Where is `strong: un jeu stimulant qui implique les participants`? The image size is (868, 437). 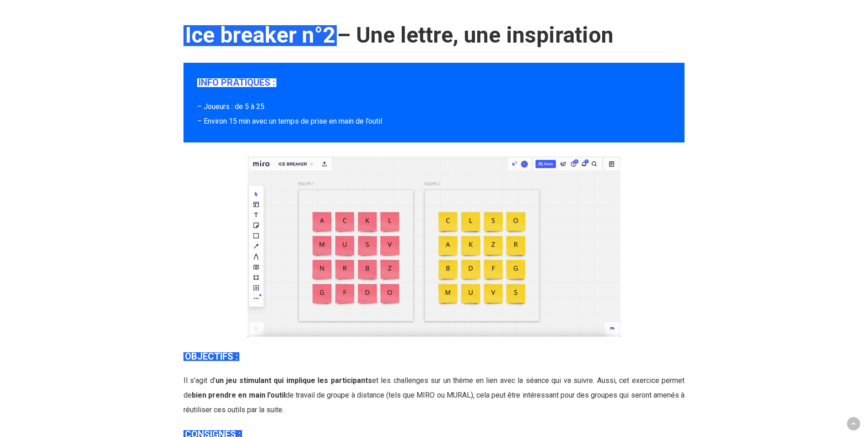
strong: un jeu stimulant qui implique les participants is located at coordinates (294, 381).